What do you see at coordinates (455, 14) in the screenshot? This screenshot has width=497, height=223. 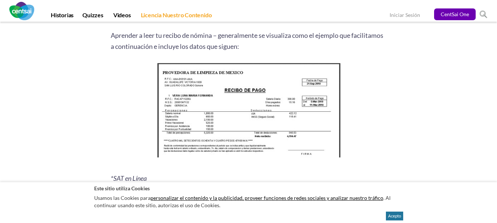 I see `a: CentSai One` at bounding box center [455, 14].